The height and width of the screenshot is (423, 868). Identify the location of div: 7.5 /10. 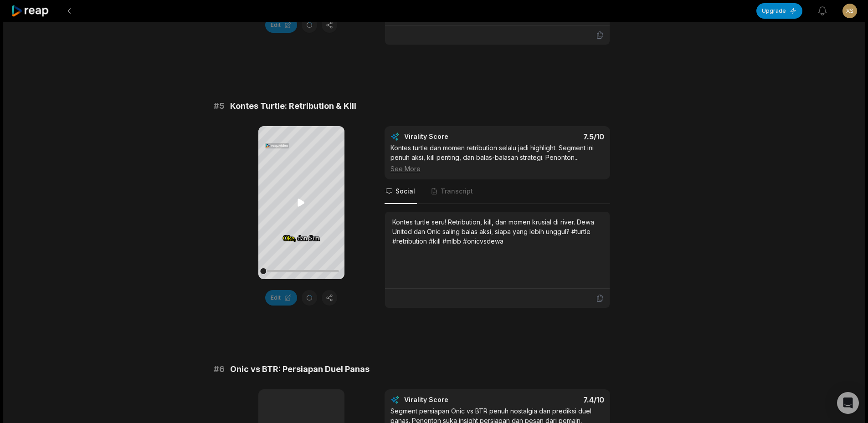
(555, 137).